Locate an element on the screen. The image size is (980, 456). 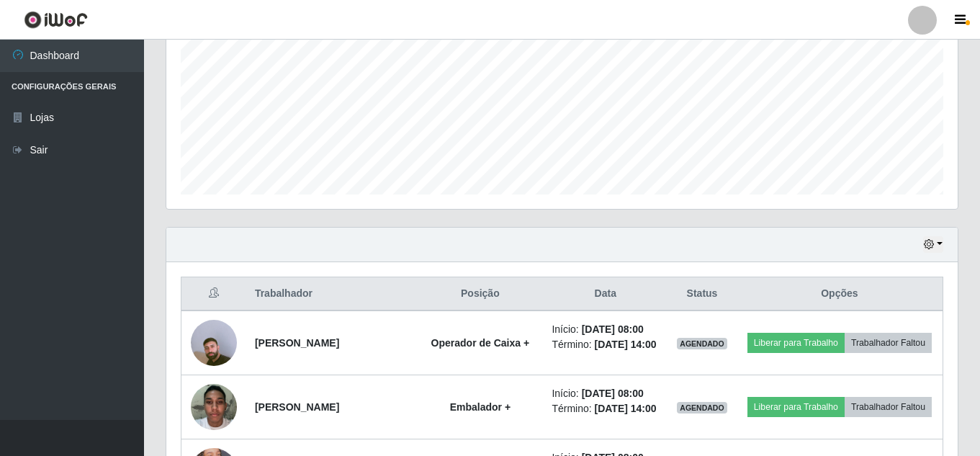
img: 1752181822645.jpeg is located at coordinates (214, 406).